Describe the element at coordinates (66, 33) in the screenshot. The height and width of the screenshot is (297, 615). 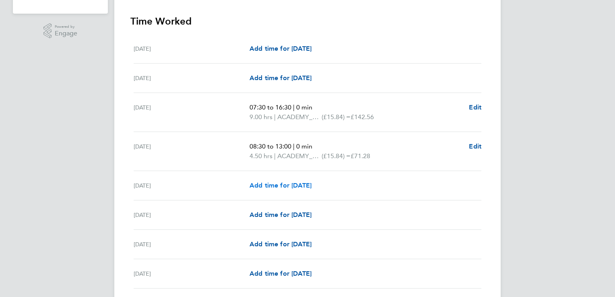
I see `span: Engage` at that location.